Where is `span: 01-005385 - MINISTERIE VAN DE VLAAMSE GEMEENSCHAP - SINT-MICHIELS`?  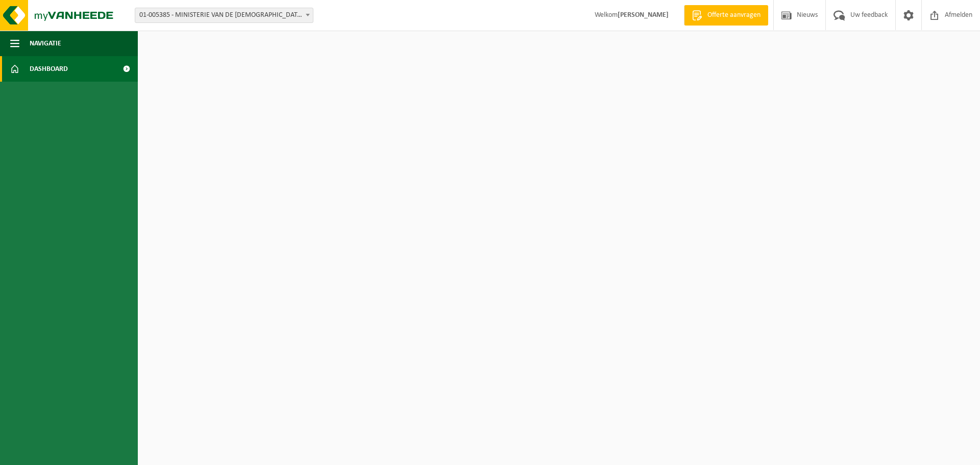 span: 01-005385 - MINISTERIE VAN DE VLAAMSE GEMEENSCHAP - SINT-MICHIELS is located at coordinates (224, 15).